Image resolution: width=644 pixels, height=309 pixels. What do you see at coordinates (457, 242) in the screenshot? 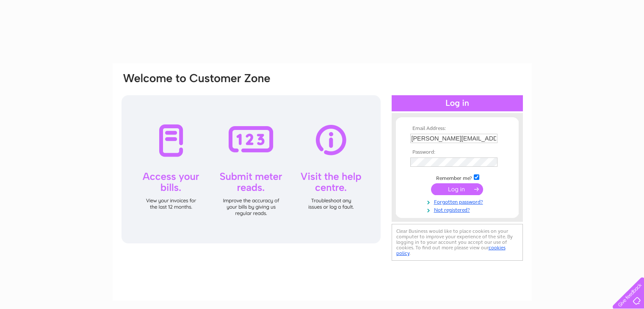
I see `div: Clear Business would like to place cookies on your computer to improve your experience of the sit...` at bounding box center [457, 242].